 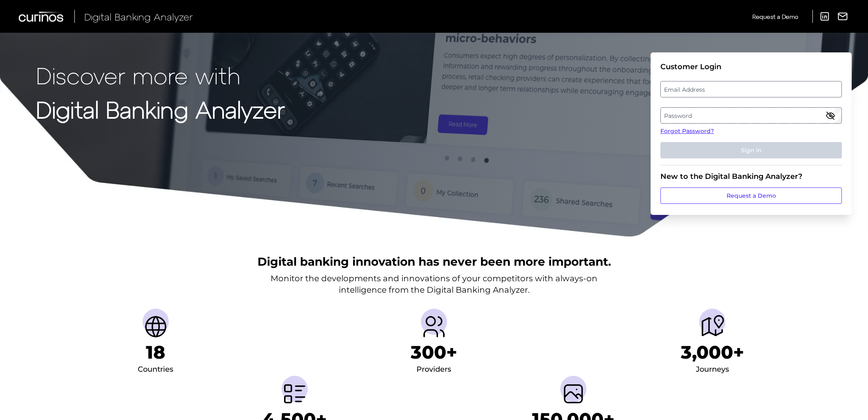 I want to click on button: Sign In, so click(x=751, y=150).